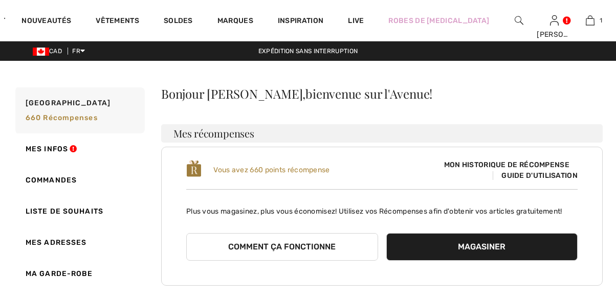 The height and width of the screenshot is (299, 616). I want to click on span: 1, so click(601, 20).